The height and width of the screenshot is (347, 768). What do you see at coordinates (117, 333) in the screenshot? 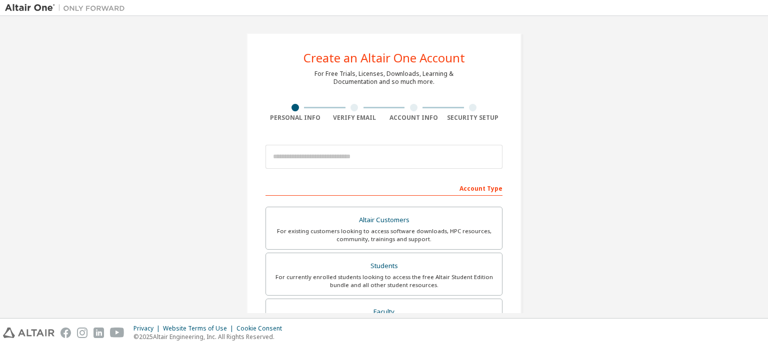
I see `img: youtube.svg` at bounding box center [117, 333].